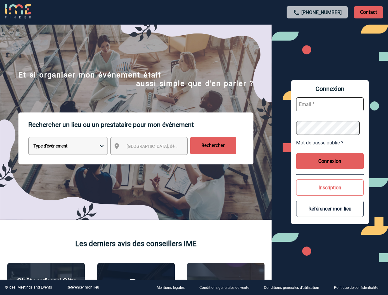 This screenshot has height=295, width=388. Describe the element at coordinates (213, 145) in the screenshot. I see `input: Rechercher` at that location.